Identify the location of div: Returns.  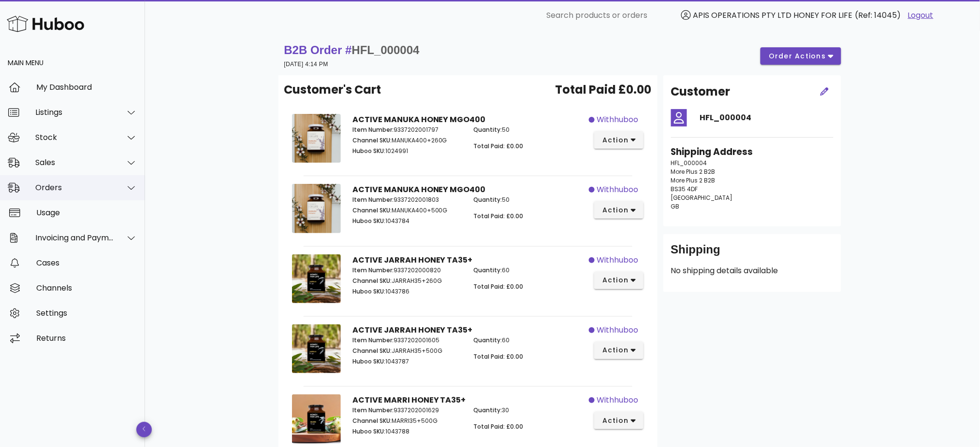
(86, 338).